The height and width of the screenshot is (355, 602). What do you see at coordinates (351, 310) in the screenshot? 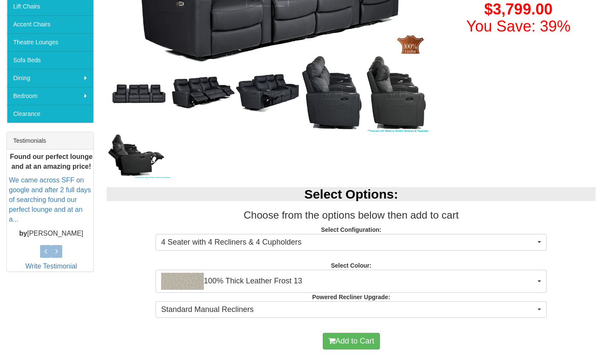
I see `button: Standard Manual Recliners` at bounding box center [351, 310].